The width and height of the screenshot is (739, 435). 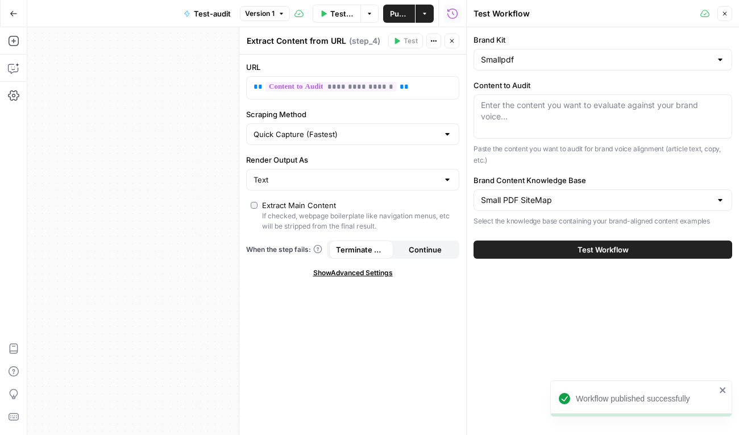 What do you see at coordinates (254, 205) in the screenshot?
I see `input: Extract Main ContentIf checked, webpage boilerplate like navigation menus, etc will be stripped f...` at bounding box center [254, 205].